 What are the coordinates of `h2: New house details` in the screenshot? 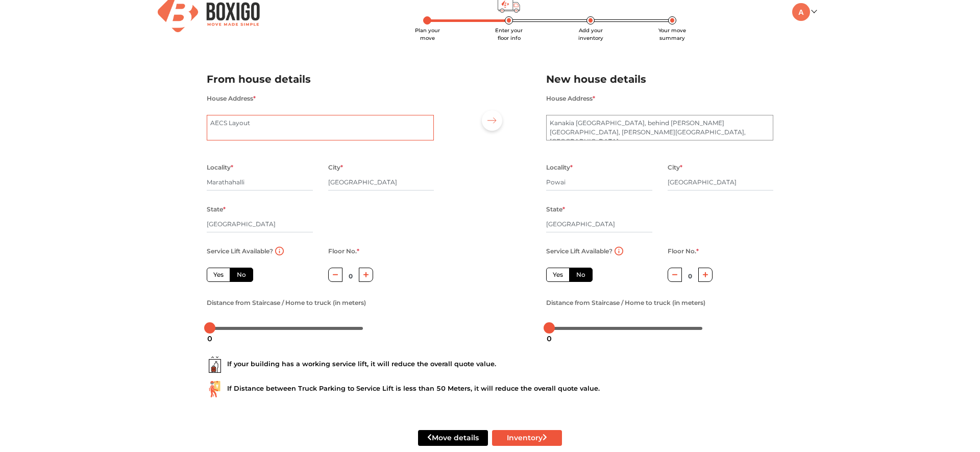 It's located at (659, 79).